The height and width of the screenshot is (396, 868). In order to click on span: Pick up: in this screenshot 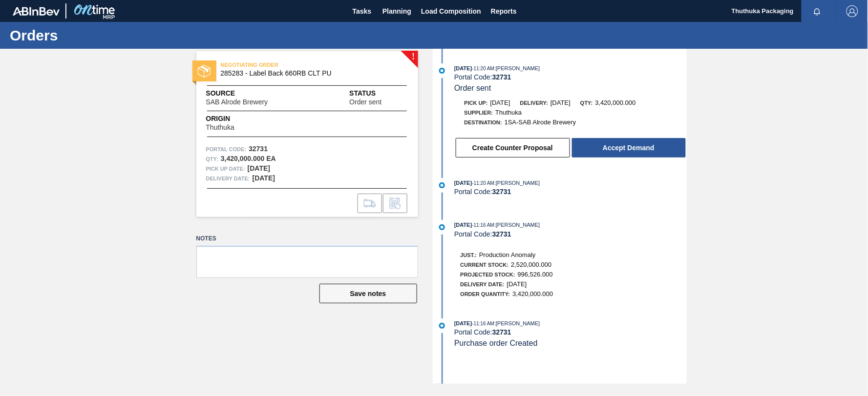, I will do `click(476, 103)`.